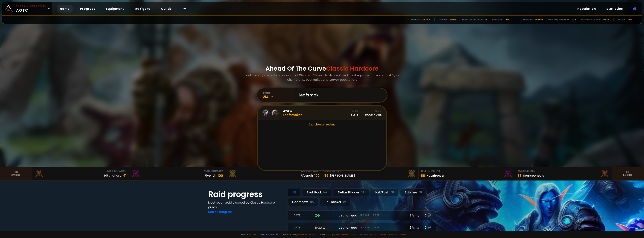 Image resolution: width=644 pixels, height=238 pixels. I want to click on div: 89, so click(326, 176).